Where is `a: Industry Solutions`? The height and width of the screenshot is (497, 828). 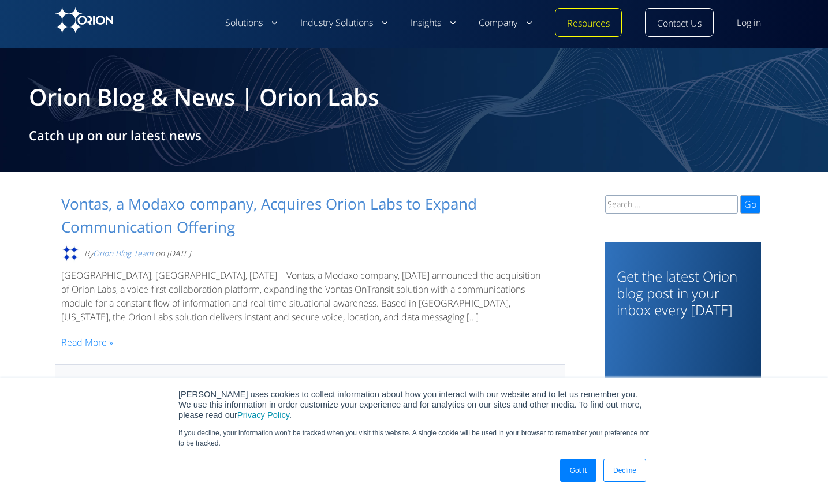
a: Industry Solutions is located at coordinates (344, 23).